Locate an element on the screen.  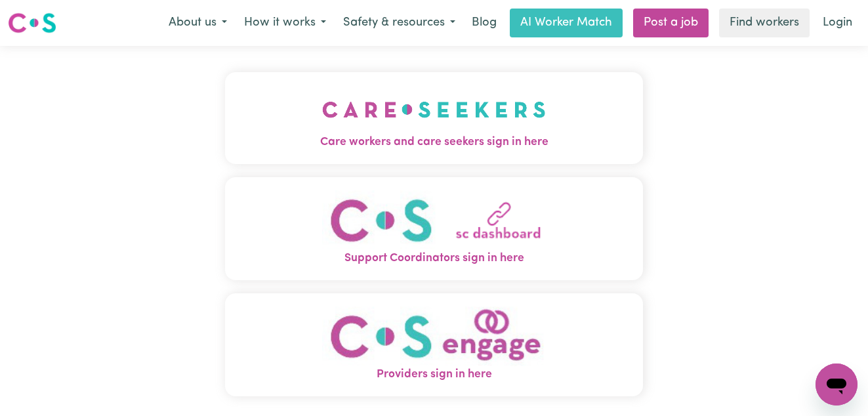
img: Careseekers logo is located at coordinates (32, 23).